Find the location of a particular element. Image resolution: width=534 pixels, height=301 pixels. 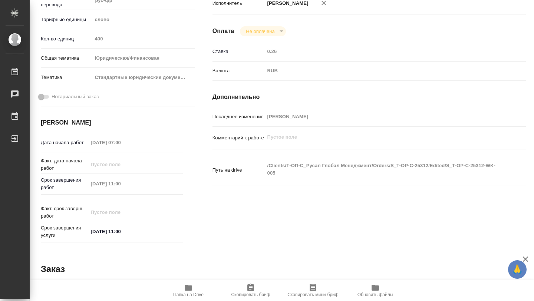

p: Валюта is located at coordinates (238, 71).